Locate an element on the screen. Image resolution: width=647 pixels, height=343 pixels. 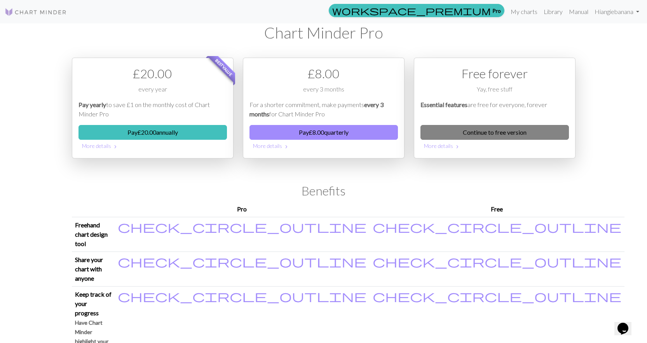
div: Payment option 1 is located at coordinates (153, 108).